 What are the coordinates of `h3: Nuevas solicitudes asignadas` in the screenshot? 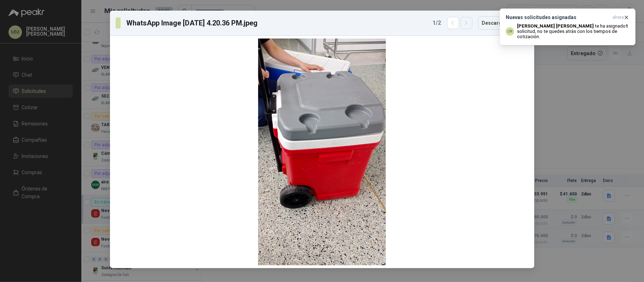 It's located at (558, 18).